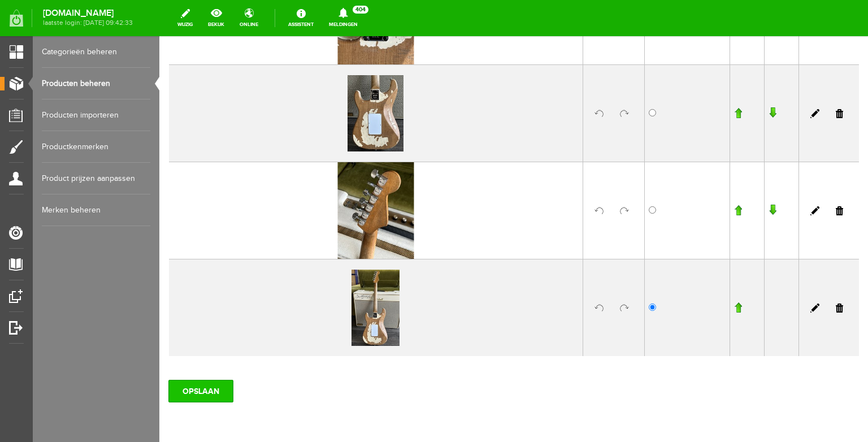 The width and height of the screenshot is (868, 442). Describe the element at coordinates (185, 18) in the screenshot. I see `a: wijzig` at that location.